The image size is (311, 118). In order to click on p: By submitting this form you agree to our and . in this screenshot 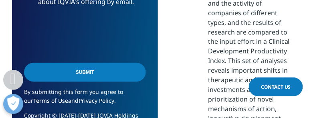, I will do `click(85, 99)`.